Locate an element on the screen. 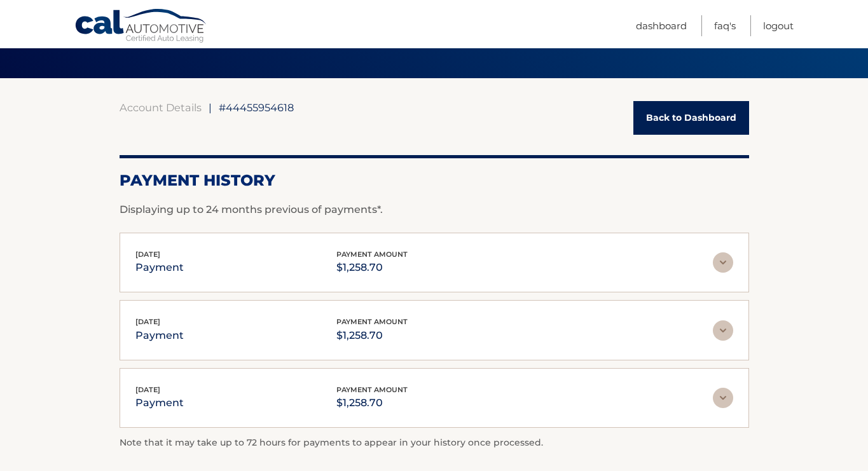 The height and width of the screenshot is (471, 868). p: Note that it may take up to 72 hours for payments to appear in your history once processed. is located at coordinates (434, 443).